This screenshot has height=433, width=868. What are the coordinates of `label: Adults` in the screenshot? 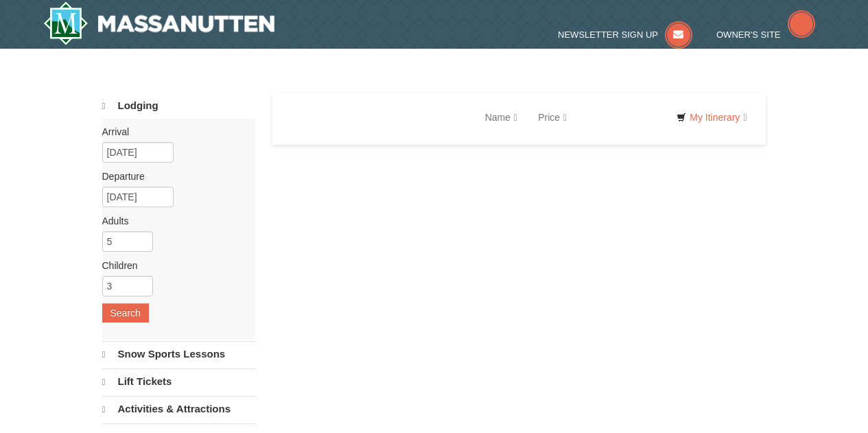 It's located at (174, 221).